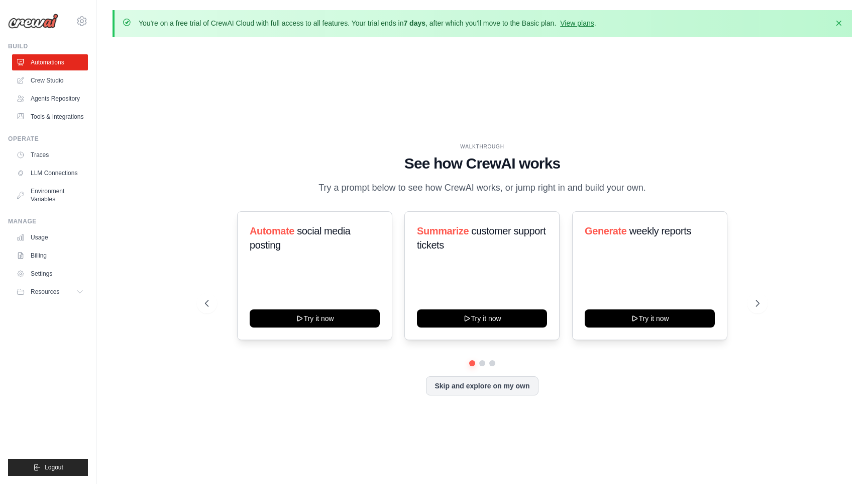 The image size is (868, 484). I want to click on span: Logout, so click(54, 467).